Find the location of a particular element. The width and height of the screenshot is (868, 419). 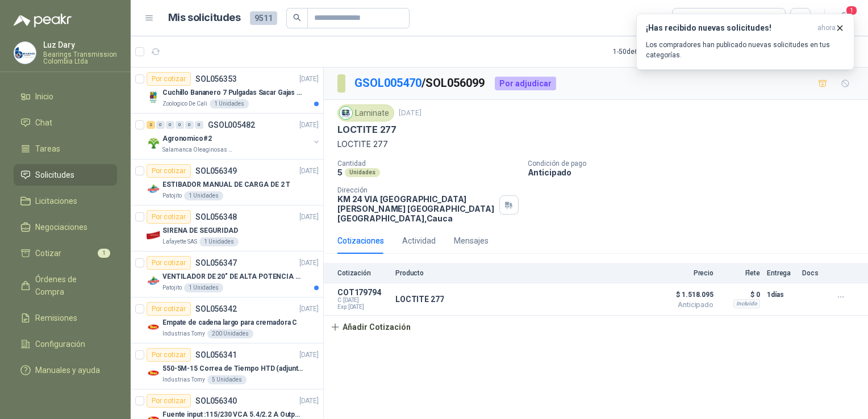

p: Condición de pago is located at coordinates (696, 163).